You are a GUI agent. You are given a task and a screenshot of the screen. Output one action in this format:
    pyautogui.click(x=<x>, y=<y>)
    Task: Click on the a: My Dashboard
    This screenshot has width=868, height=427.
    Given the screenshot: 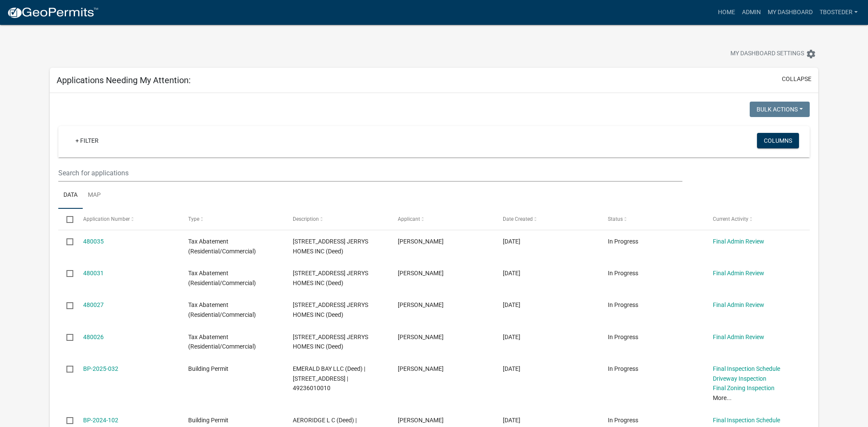 What is the action you would take?
    pyautogui.click(x=790, y=12)
    